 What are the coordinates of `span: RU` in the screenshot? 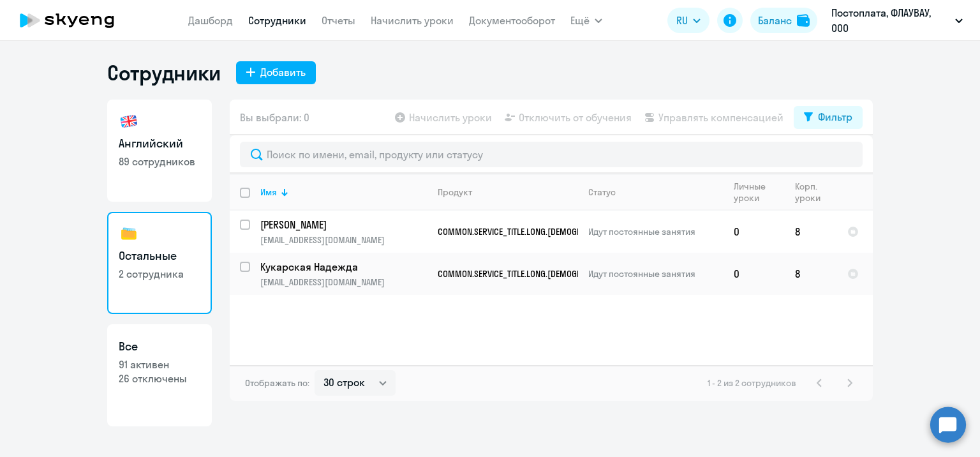 It's located at (682, 20).